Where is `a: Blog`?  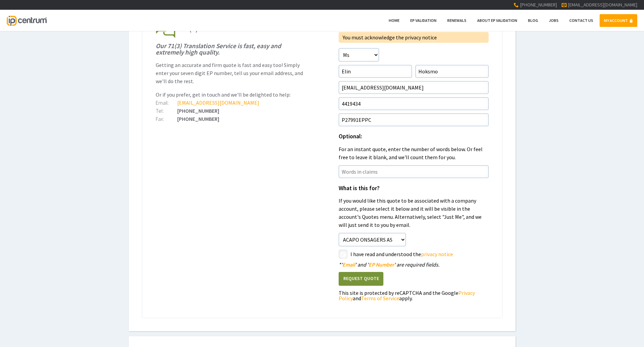
a: Blog is located at coordinates (533, 21).